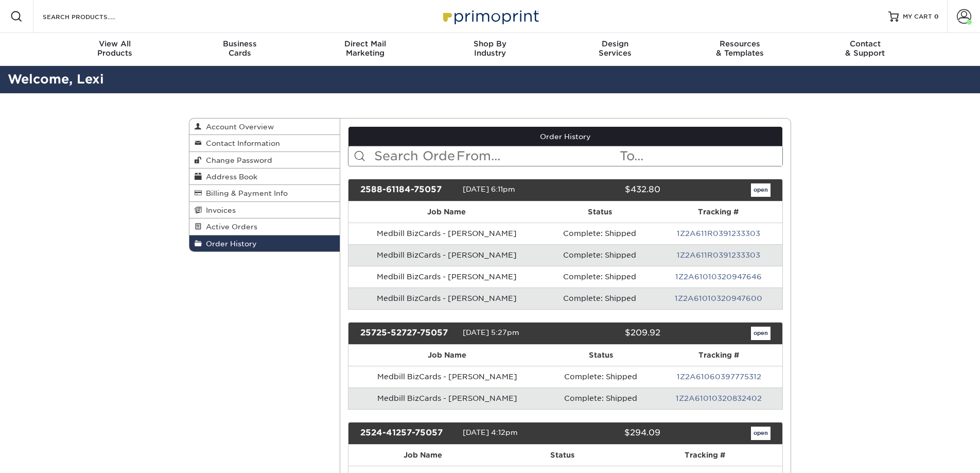  I want to click on a: Resources& Templates, so click(740, 50).